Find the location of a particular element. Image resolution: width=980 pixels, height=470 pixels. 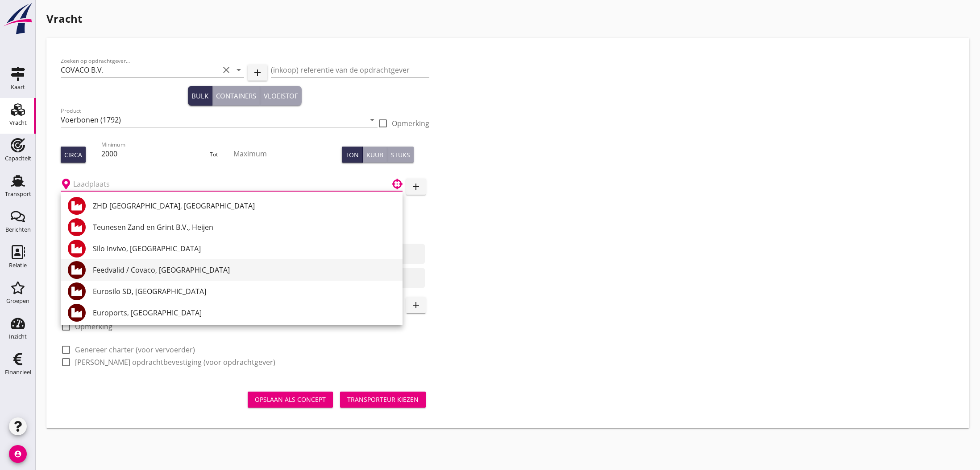

div: Inzicht is located at coordinates (18, 337).